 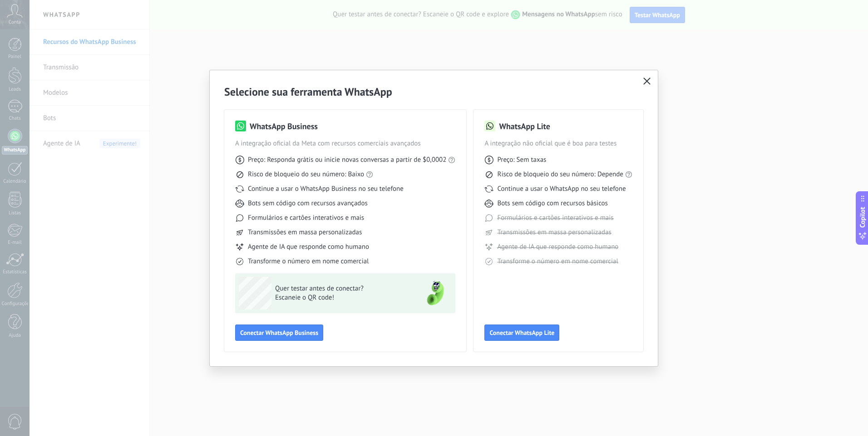 What do you see at coordinates (284, 126) in the screenshot?
I see `h3: WhatsApp Business` at bounding box center [284, 126].